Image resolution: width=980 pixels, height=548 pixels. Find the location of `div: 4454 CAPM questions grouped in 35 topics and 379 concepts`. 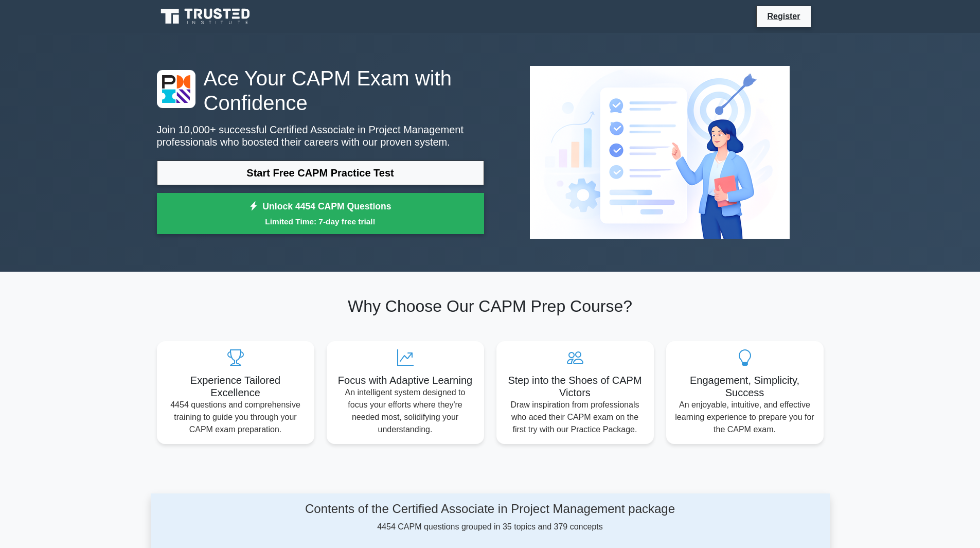

div: 4454 CAPM questions grouped in 35 topics and 379 concepts is located at coordinates (490, 517).